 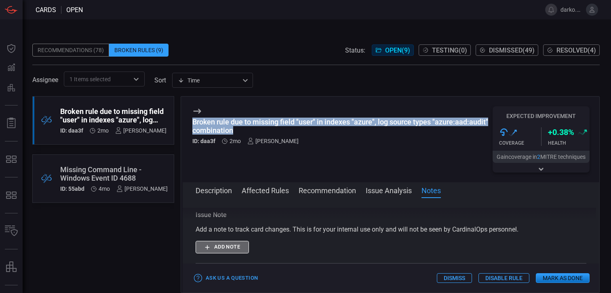 What do you see at coordinates (445, 50) in the screenshot?
I see `button: Testing(0)` at bounding box center [445, 50].